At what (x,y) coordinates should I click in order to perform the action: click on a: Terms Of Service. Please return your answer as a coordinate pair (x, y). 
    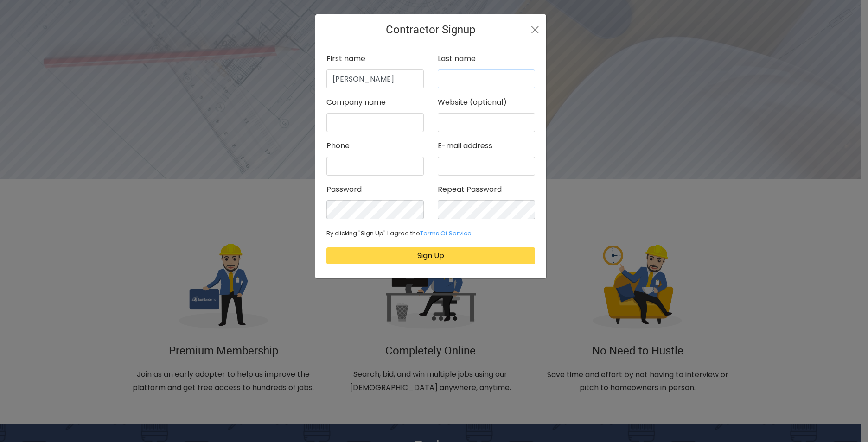
    Looking at the image, I should click on (446, 233).